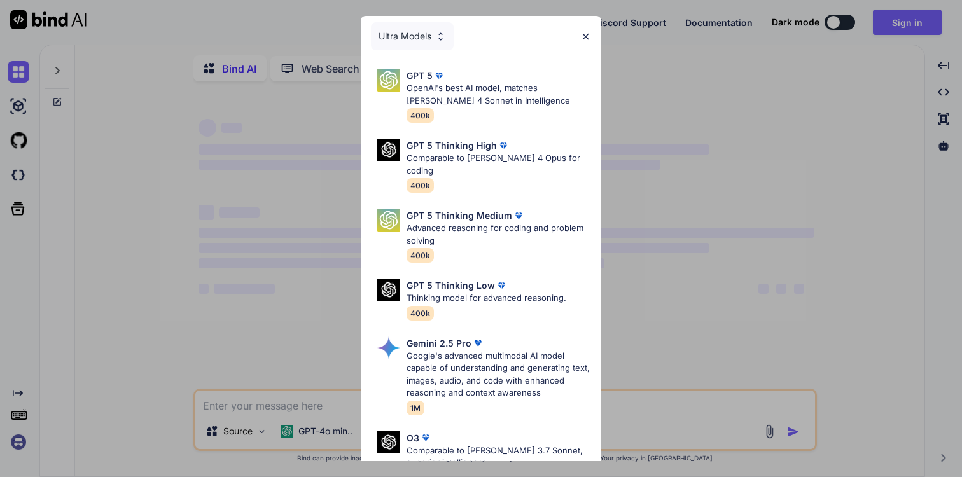 The height and width of the screenshot is (477, 962). Describe the element at coordinates (486, 299) in the screenshot. I see `p: Thinking model for advanced reasoning.` at that location.